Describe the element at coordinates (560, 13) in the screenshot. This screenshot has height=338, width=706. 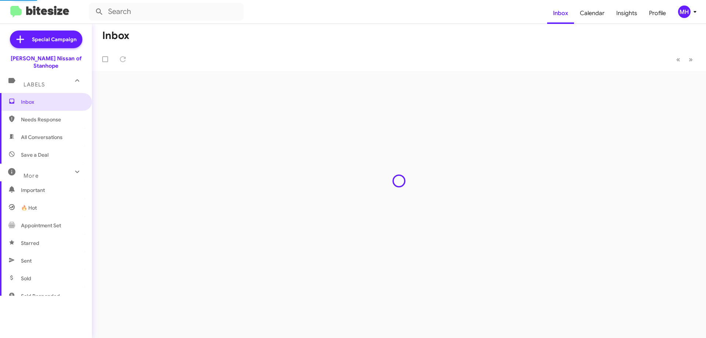
I see `a: Inbox` at that location.